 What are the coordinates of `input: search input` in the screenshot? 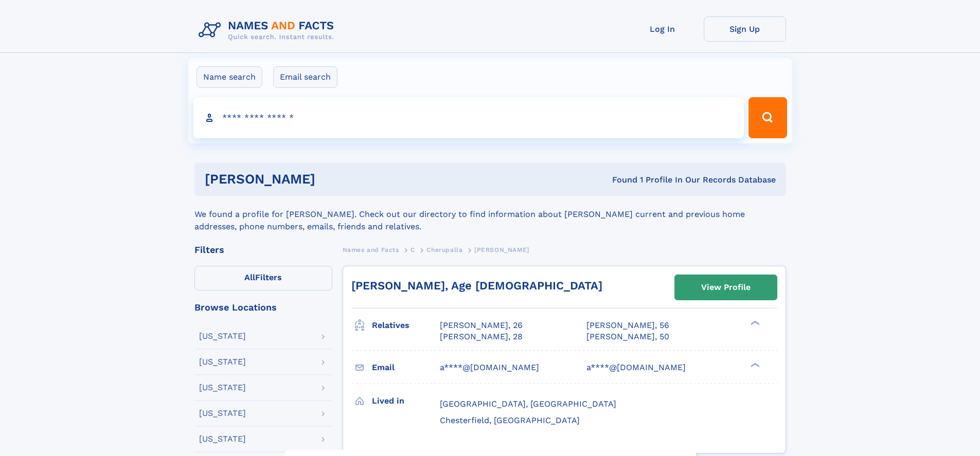 It's located at (469, 117).